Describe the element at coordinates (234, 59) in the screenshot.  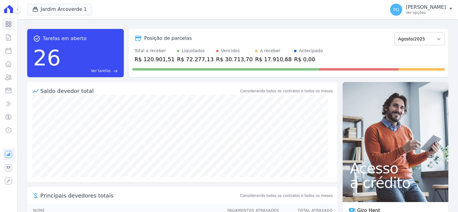
I see `div: R$ 30.713,70` at that location.